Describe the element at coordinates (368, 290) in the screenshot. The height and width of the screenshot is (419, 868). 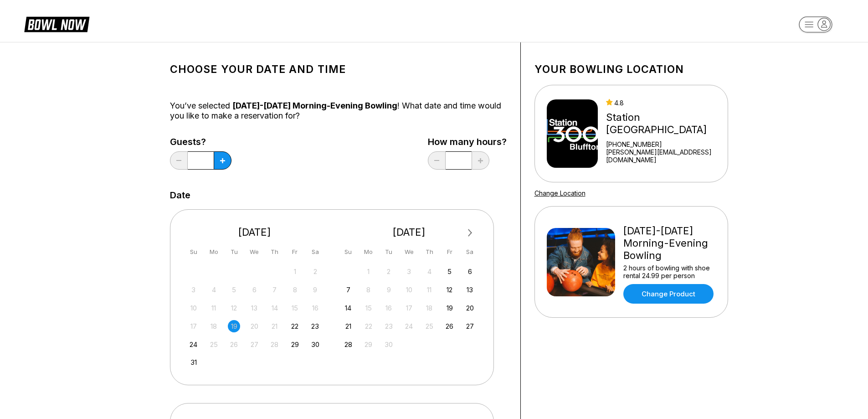
I see `div: Not available Monday, September 8th, 2025` at that location.